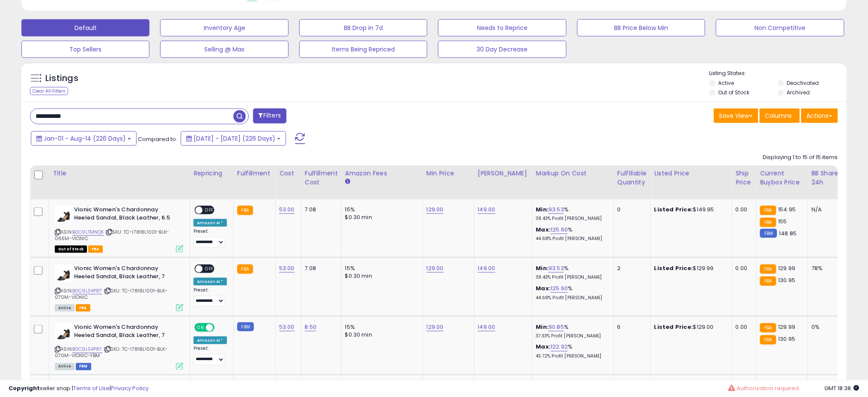  What do you see at coordinates (111, 352) in the screenshot?
I see `span: | SKU: TC-I7818L1001-BLK-070M-VIONIC-FBM` at bounding box center [111, 352].